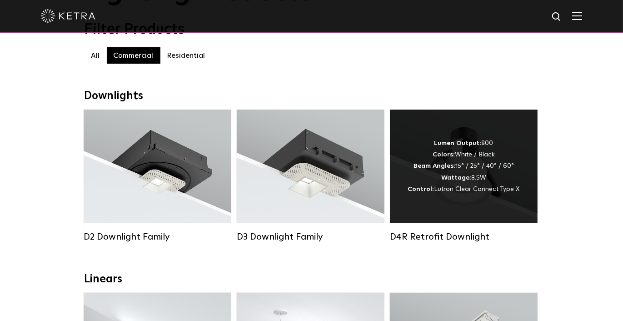  What do you see at coordinates (95, 55) in the screenshot?
I see `label: All` at bounding box center [95, 55].